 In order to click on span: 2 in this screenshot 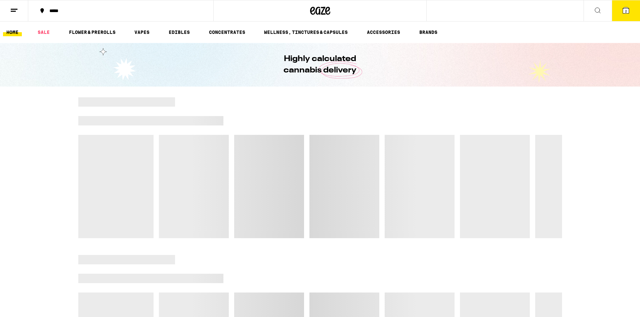, I will do `click(626, 11)`.